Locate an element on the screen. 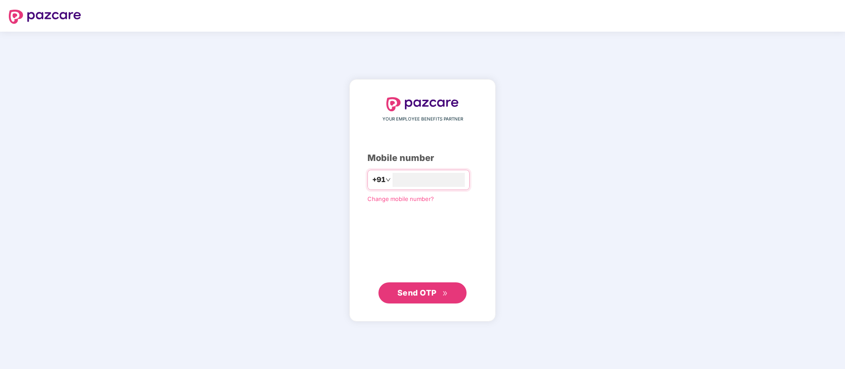 The width and height of the screenshot is (845, 369). span: Change mobile number? is located at coordinates (400, 199).